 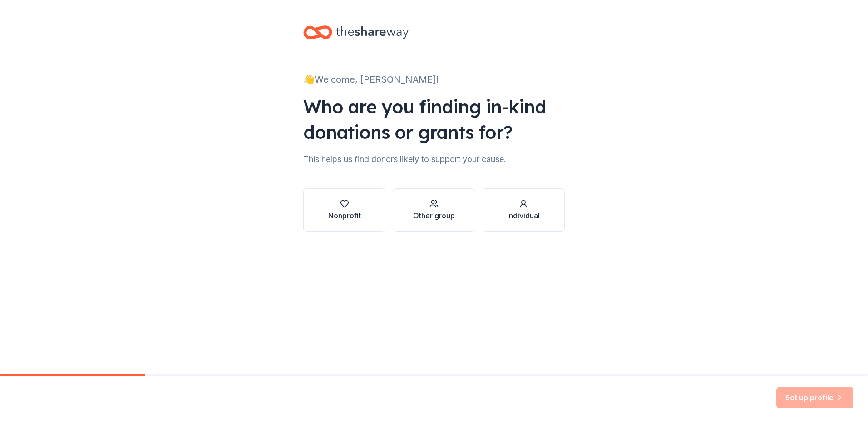 What do you see at coordinates (434, 215) in the screenshot?
I see `div: Other group` at bounding box center [434, 215].